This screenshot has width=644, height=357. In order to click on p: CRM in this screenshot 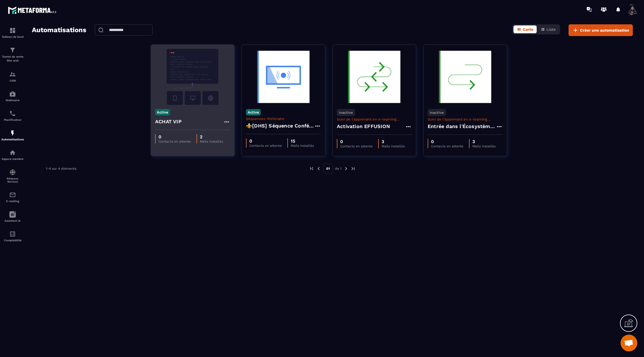, I will do `click(13, 81)`.